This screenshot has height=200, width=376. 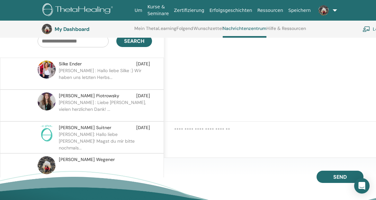 What do you see at coordinates (367, 29) in the screenshot?
I see `img: chalkboard-teacher.svg` at bounding box center [367, 29].